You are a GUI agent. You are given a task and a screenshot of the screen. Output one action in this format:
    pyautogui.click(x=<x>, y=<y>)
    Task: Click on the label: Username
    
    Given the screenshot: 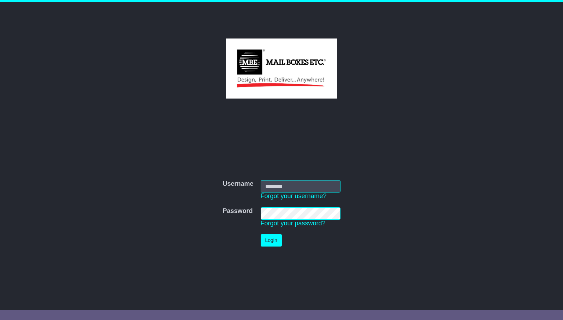 What is the action you would take?
    pyautogui.click(x=238, y=184)
    